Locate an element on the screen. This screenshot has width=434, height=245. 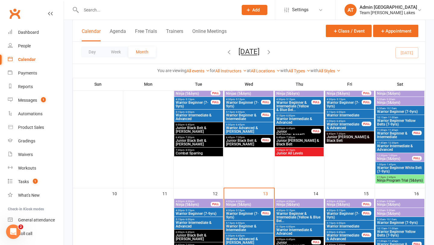
strong: for is located at coordinates (213, 71).